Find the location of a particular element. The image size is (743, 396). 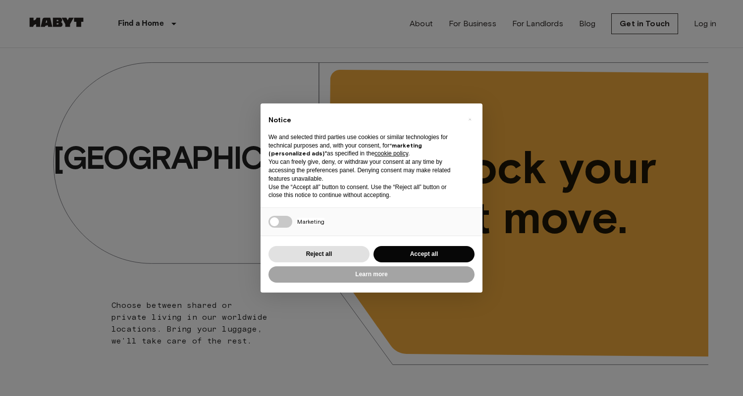

button: Learn more is located at coordinates (371, 274).